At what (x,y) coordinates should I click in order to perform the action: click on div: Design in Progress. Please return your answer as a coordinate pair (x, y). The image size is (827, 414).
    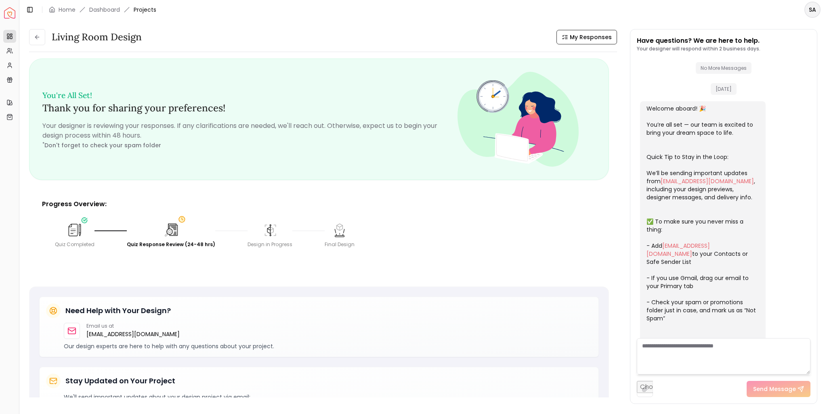
    Looking at the image, I should click on (270, 245).